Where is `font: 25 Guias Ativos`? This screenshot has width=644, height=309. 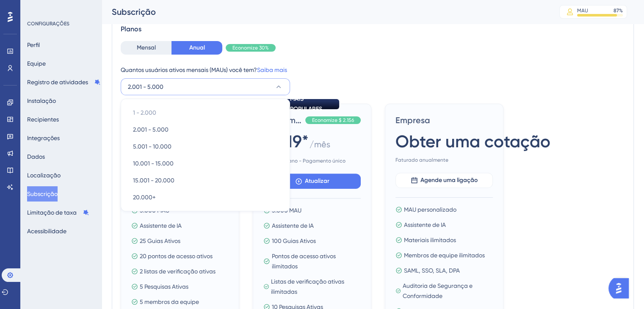 font: 25 Guias Ativos is located at coordinates (160, 241).